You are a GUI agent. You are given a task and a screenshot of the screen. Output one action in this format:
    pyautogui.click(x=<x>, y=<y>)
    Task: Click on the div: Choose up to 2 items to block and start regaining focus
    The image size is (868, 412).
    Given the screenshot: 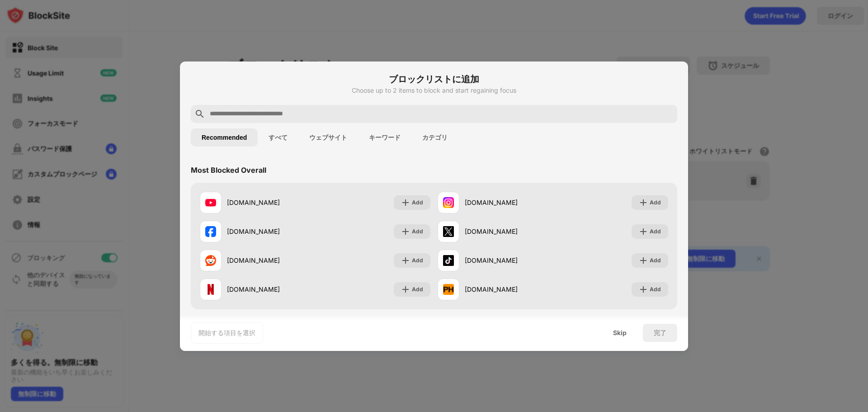 What is the action you would take?
    pyautogui.click(x=434, y=91)
    